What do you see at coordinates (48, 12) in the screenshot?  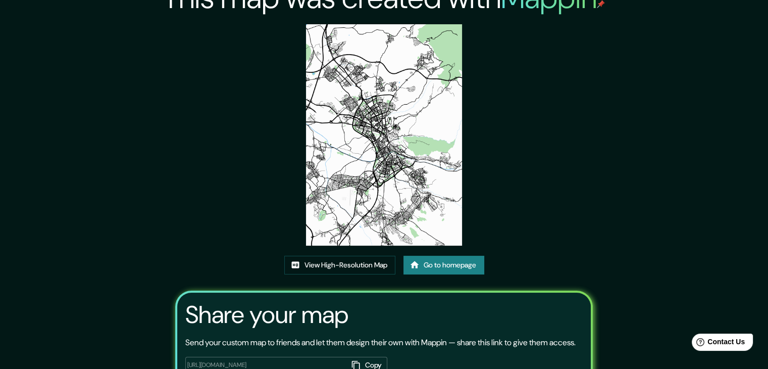 I see `span: Contact Us` at bounding box center [48, 12].